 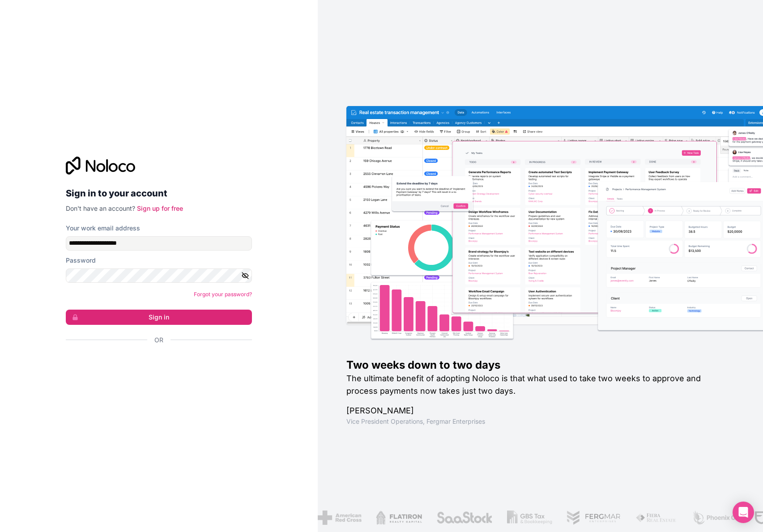 What do you see at coordinates (465, 518) in the screenshot?
I see `img: /assets/saastock-C6Zbiodz.png` at bounding box center [465, 518].